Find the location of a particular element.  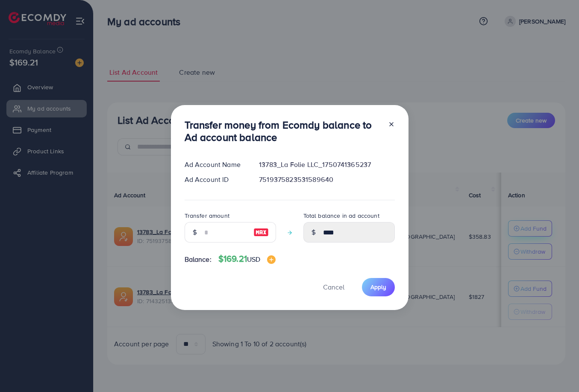

button: Apply is located at coordinates (378, 287).